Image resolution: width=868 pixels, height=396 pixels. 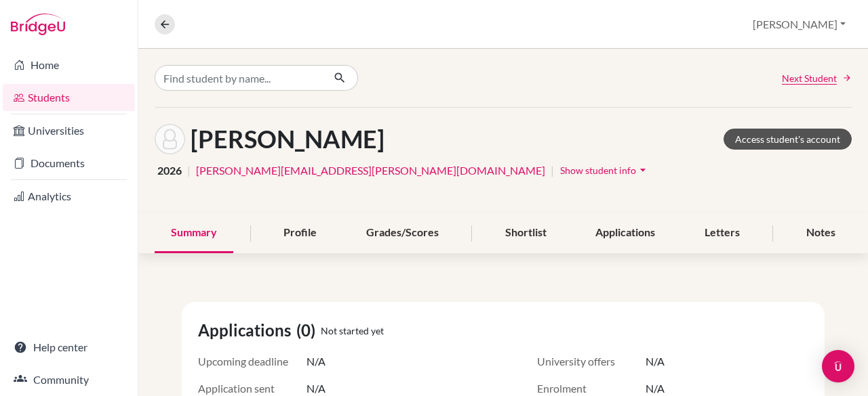 What do you see at coordinates (592, 362) in the screenshot?
I see `span: University offers` at bounding box center [592, 362].